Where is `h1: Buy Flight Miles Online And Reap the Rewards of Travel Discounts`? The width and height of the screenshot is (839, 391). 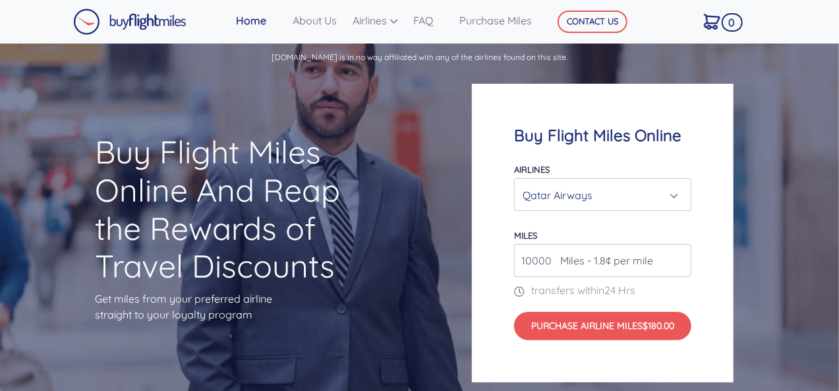
h1: Buy Flight Miles Online And Reap the Rewards of Travel Discounts is located at coordinates (231, 209).